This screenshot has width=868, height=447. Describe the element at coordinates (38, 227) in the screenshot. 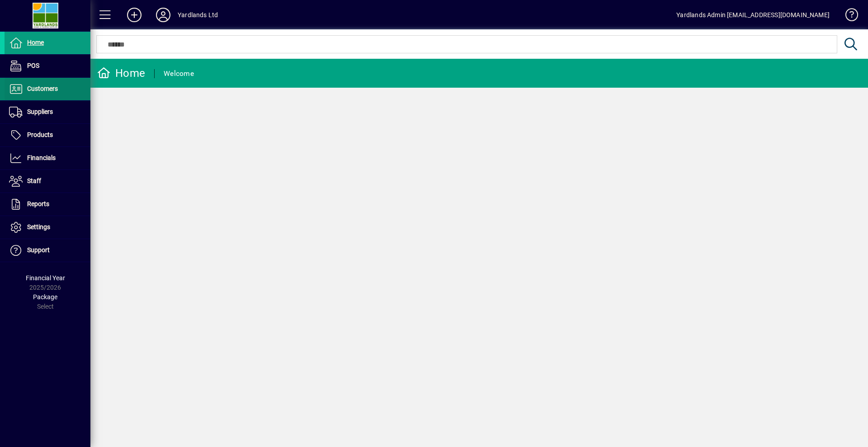

I see `span: Settings` at that location.